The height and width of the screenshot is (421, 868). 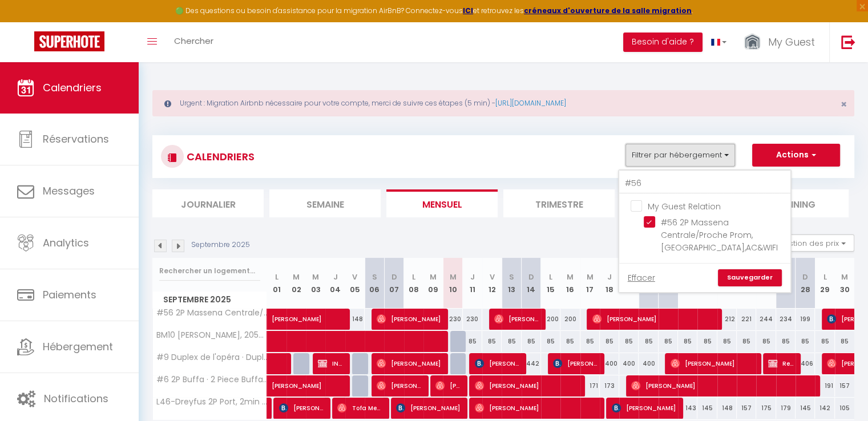 I want to click on th: 29, so click(x=825, y=283).